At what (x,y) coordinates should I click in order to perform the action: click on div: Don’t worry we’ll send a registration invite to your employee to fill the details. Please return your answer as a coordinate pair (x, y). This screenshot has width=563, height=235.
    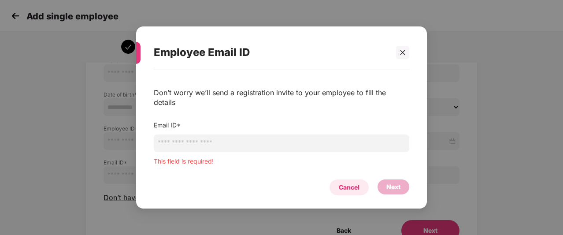
    Looking at the image, I should click on (282, 97).